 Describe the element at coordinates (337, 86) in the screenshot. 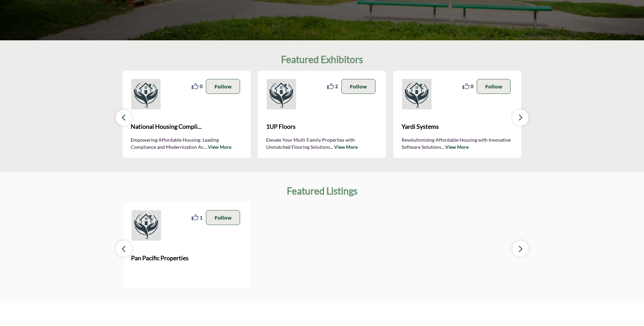

I see `span: 2` at that location.